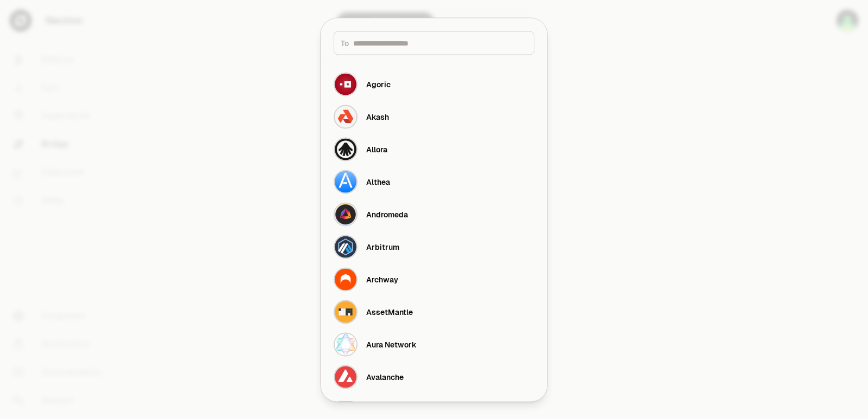 The width and height of the screenshot is (868, 419). Describe the element at coordinates (434, 377) in the screenshot. I see `button: Avalanche LogoAvalanche` at that location.